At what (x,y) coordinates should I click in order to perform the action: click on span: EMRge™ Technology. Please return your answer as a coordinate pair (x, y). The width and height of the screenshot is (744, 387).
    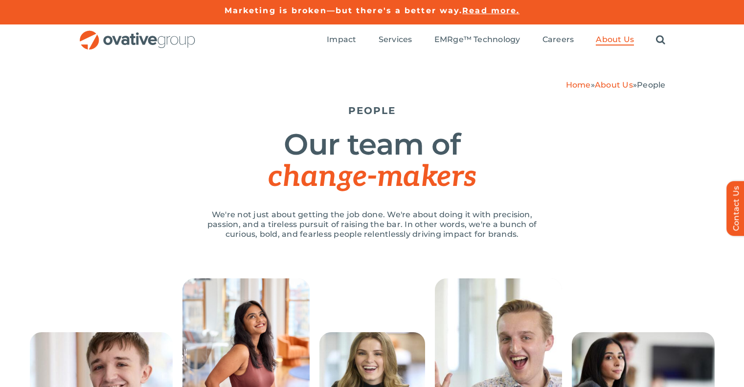
    Looking at the image, I should click on (477, 40).